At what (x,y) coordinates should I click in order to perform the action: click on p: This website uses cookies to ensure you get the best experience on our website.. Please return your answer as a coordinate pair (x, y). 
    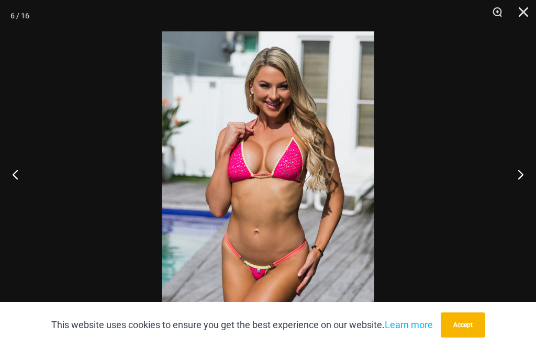
    Looking at the image, I should click on (242, 325).